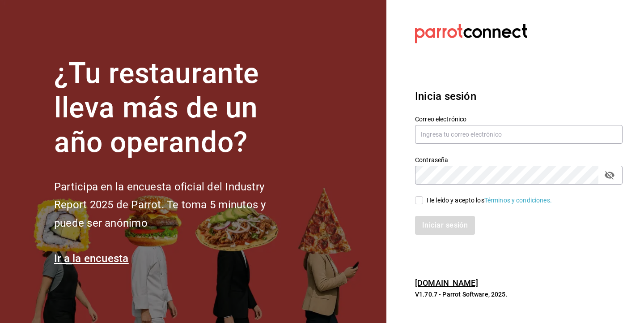  I want to click on label: Contraseña, so click(519, 160).